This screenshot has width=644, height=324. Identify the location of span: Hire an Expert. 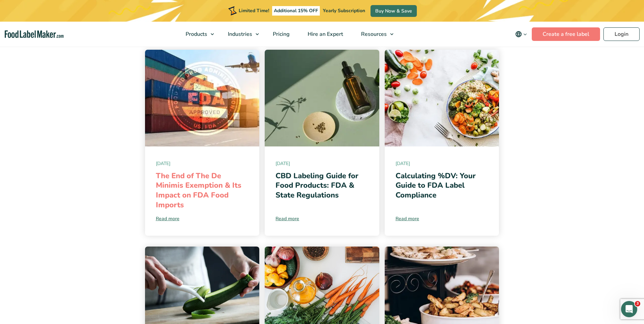
(325, 34).